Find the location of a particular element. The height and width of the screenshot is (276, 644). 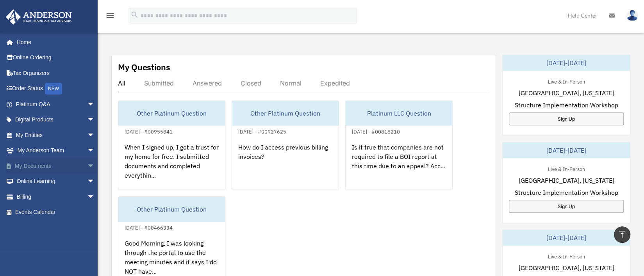

a: Online Learningarrow_drop_down is located at coordinates (56, 182).